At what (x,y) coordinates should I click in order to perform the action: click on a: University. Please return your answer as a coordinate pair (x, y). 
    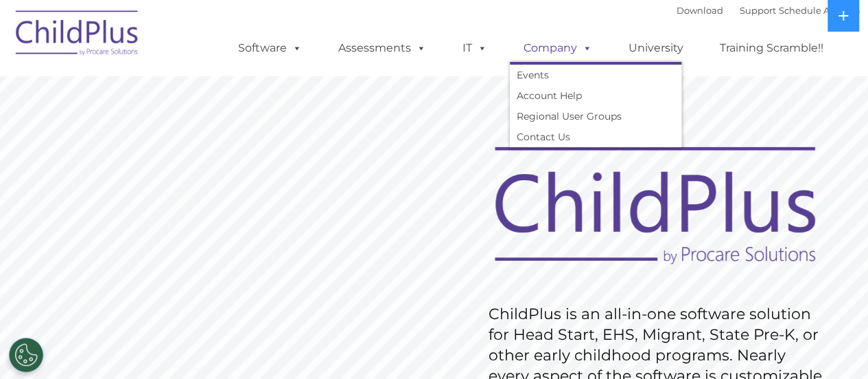
    Looking at the image, I should click on (656, 48).